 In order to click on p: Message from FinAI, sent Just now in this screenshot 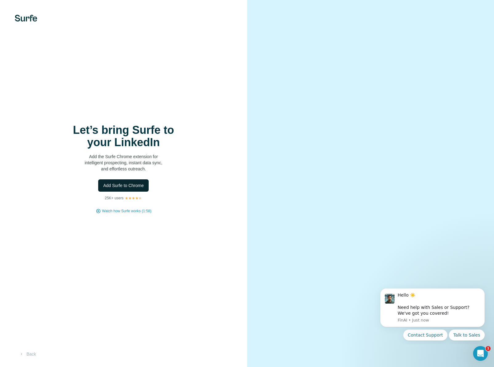, I will do `click(68, 38)`.